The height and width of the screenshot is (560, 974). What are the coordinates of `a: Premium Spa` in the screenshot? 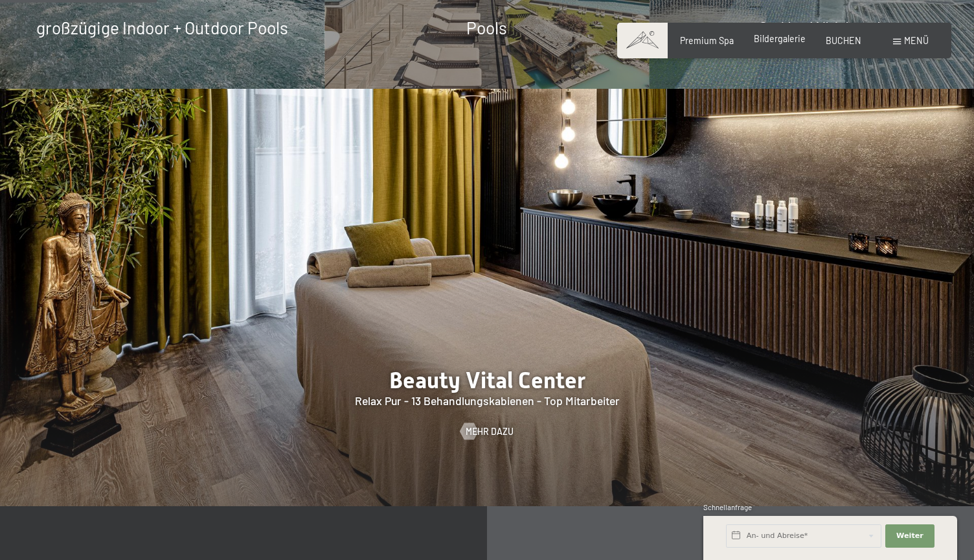 It's located at (707, 40).